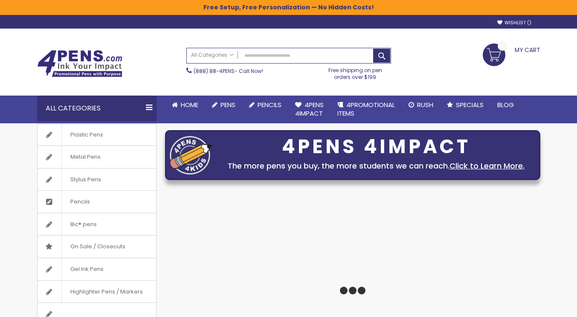 This screenshot has width=577, height=317. Describe the element at coordinates (97, 246) in the screenshot. I see `a: On Sale / Closeouts` at that location.